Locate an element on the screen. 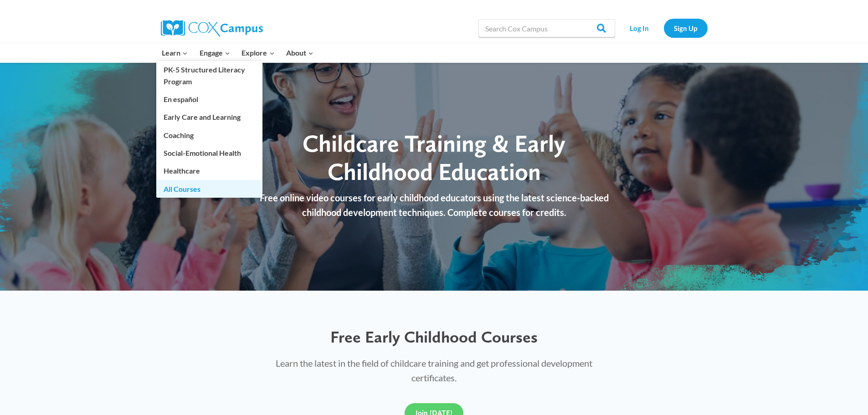 The width and height of the screenshot is (868, 415). a: Sign Up is located at coordinates (686, 28).